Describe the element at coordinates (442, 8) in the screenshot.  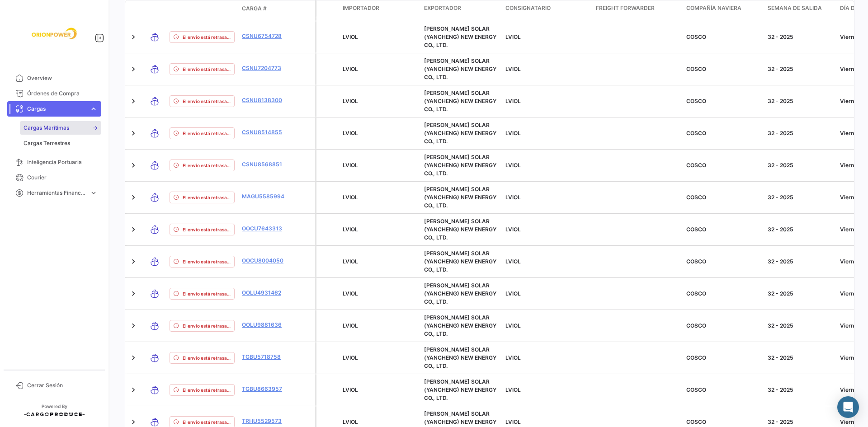
I see `span: Exportador` at that location.